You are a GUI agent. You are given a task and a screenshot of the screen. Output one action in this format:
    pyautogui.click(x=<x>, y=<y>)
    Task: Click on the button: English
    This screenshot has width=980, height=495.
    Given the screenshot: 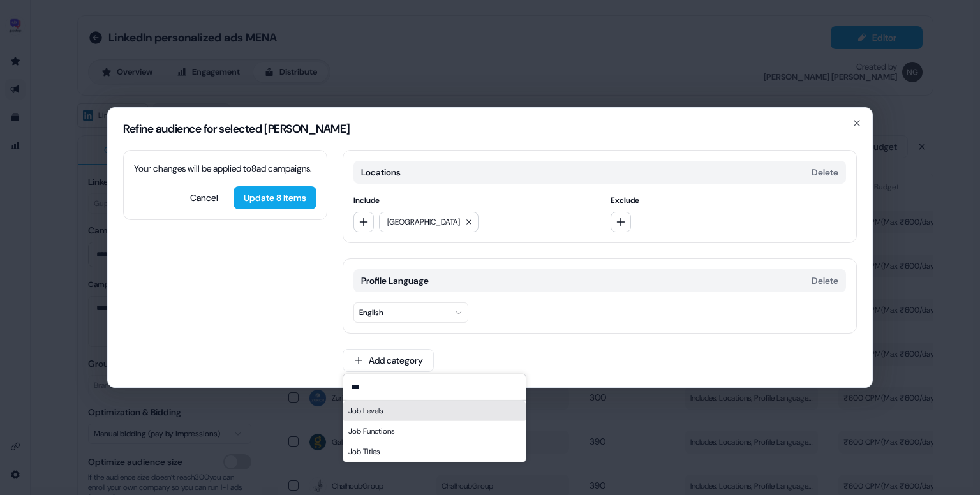 What is the action you would take?
    pyautogui.click(x=411, y=313)
    